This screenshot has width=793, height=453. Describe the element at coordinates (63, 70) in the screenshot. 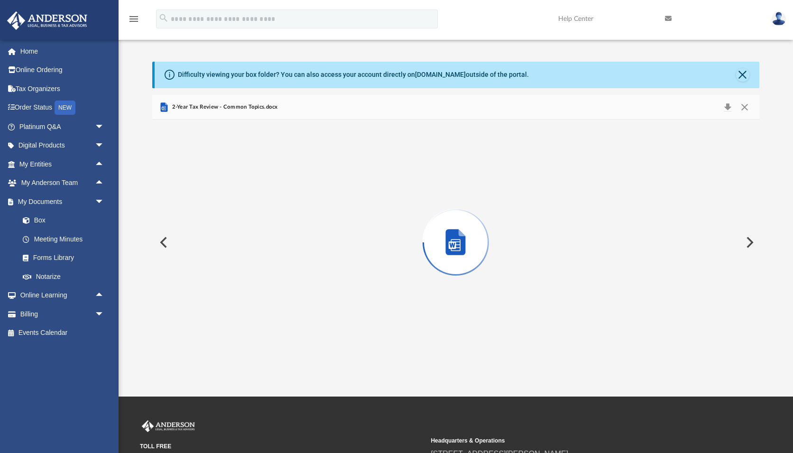

I see `a: Online Ordering` at that location.